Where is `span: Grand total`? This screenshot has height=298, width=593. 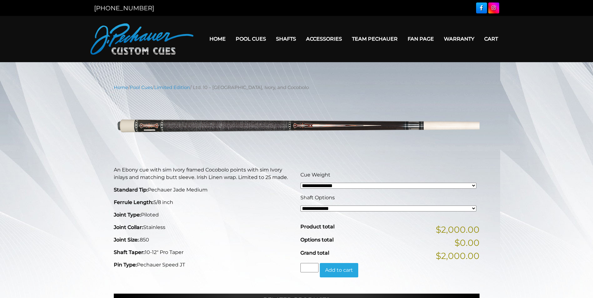 span: Grand total is located at coordinates (315, 253).